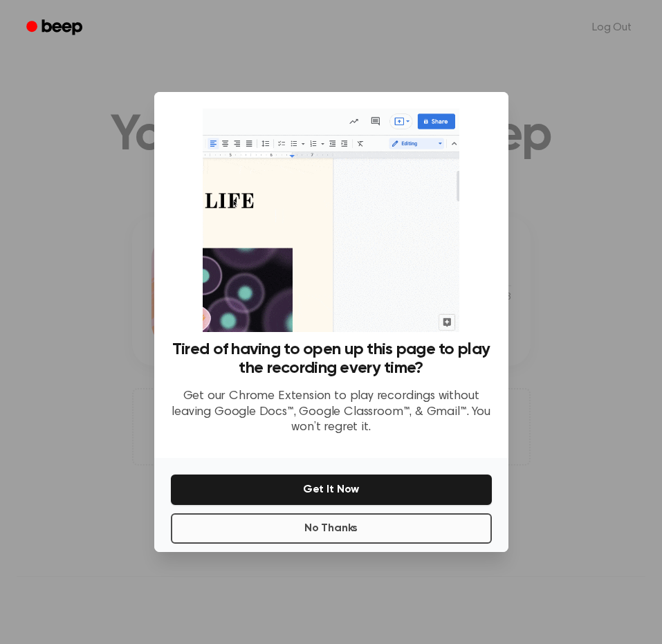 This screenshot has width=662, height=644. Describe the element at coordinates (55, 28) in the screenshot. I see `a: Beep` at that location.